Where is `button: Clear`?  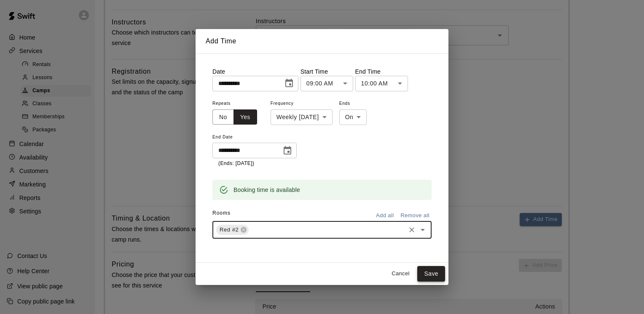 button: Clear is located at coordinates (412, 230).